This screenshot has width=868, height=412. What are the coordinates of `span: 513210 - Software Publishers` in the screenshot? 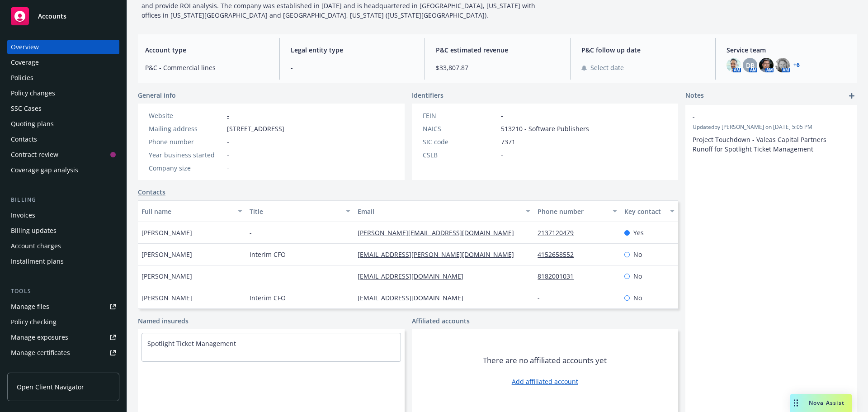 It's located at (545, 128).